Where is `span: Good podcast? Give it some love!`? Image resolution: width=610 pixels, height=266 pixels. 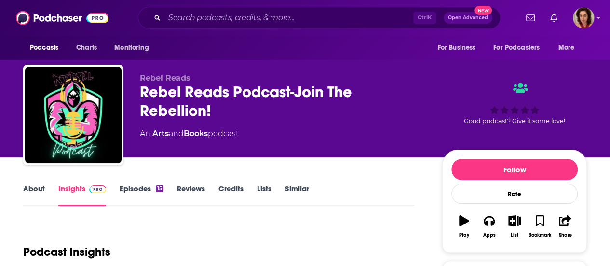 span: Good podcast? Give it some love! is located at coordinates (515, 121).